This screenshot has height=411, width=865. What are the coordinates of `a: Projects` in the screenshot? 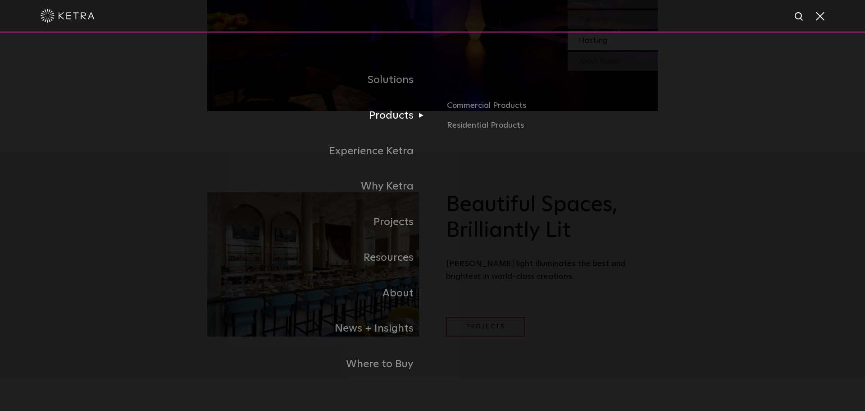 It's located at (320, 222).